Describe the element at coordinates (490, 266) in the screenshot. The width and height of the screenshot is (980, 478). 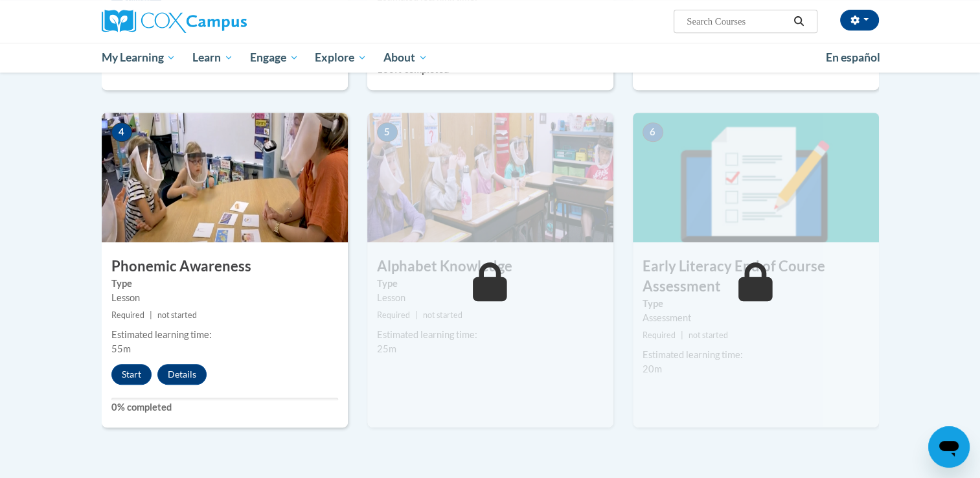
I see `h3: Alphabet Knowledge` at that location.